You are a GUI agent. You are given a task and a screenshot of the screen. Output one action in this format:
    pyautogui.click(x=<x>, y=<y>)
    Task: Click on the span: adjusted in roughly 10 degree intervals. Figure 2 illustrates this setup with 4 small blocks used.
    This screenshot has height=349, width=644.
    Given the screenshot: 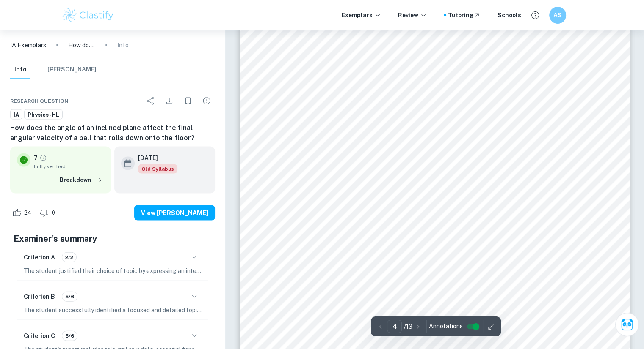 What is the action you would take?
    pyautogui.click(x=421, y=270)
    